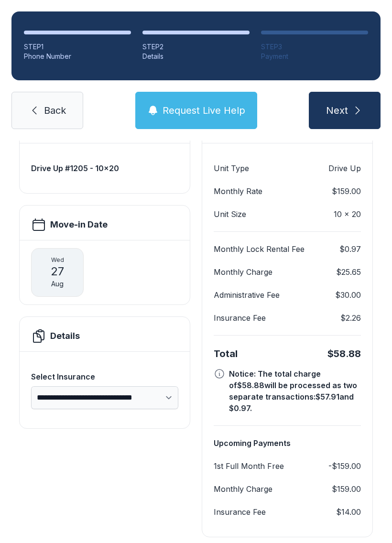 The image size is (392, 543). I want to click on div: $58.88, so click(344, 354).